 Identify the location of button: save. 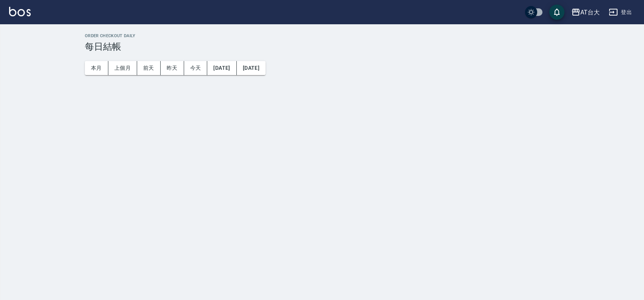
(557, 12).